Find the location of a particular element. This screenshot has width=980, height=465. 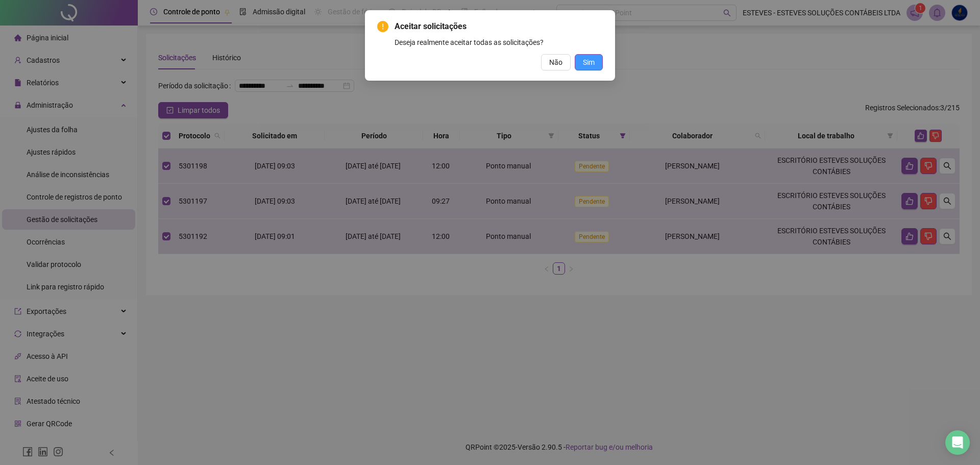

div: Open Intercom Messenger is located at coordinates (958, 443).